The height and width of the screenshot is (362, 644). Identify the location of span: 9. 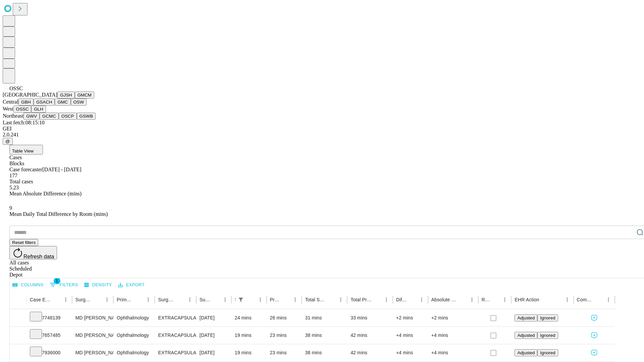
(11, 208).